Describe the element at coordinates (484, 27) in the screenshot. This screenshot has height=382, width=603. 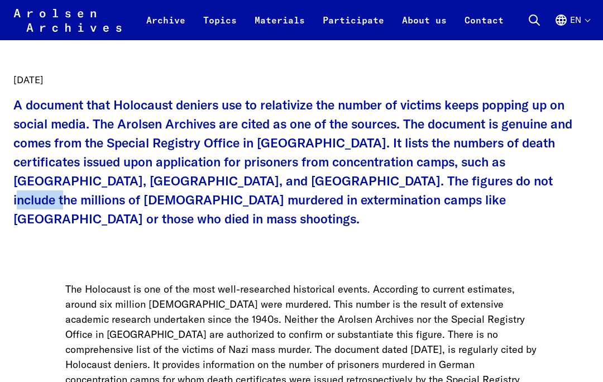
I see `a: Contact` at that location.